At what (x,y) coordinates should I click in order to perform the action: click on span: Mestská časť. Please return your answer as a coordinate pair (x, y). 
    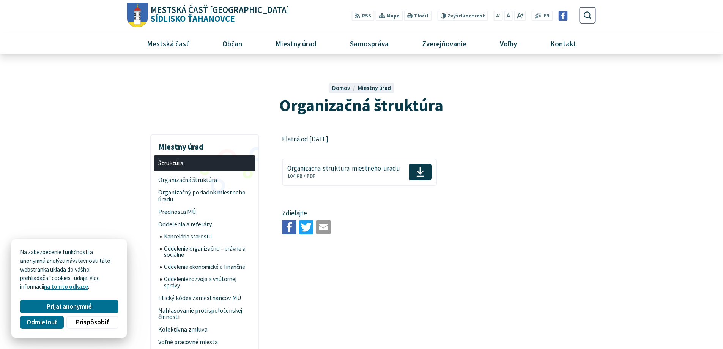
    Looking at the image, I should click on (168, 43).